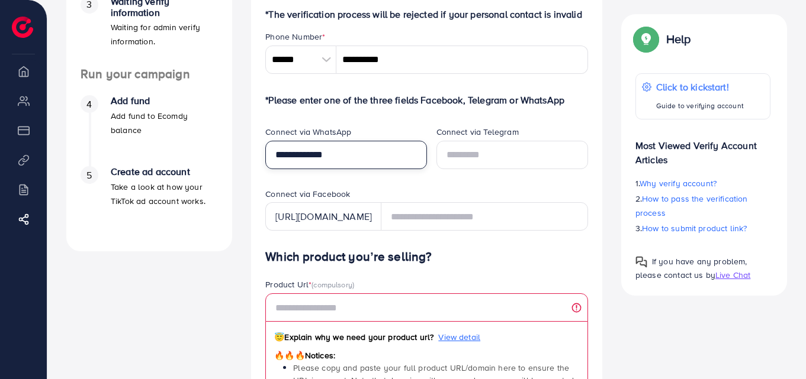 This screenshot has width=806, height=379. I want to click on p: *Please enter one of the three fields Facebook, Telegram or WhatsApp, so click(426, 100).